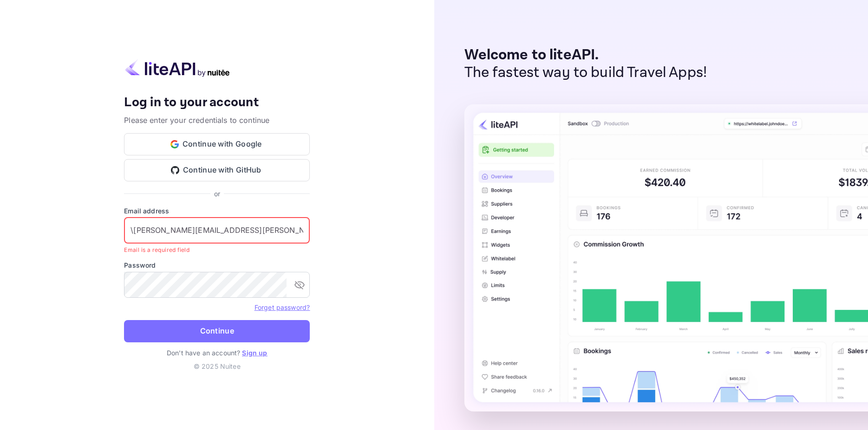 This screenshot has height=430, width=868. What do you see at coordinates (217, 210) in the screenshot?
I see `label: Email address` at bounding box center [217, 210].